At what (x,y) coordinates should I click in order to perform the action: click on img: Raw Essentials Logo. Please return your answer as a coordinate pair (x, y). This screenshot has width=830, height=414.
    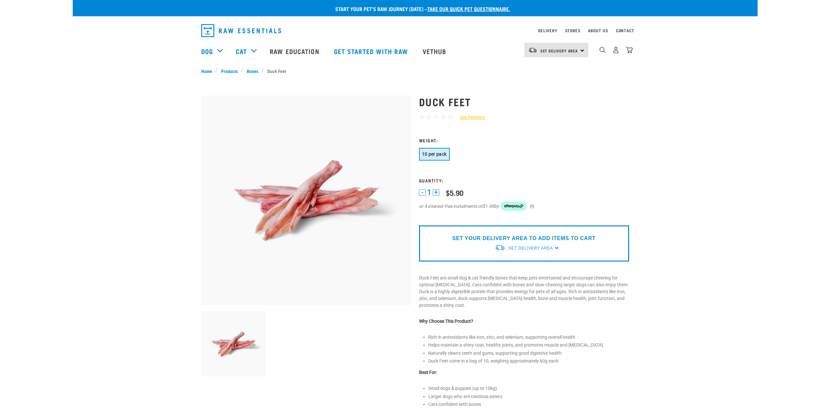
    Looking at the image, I should click on (241, 31).